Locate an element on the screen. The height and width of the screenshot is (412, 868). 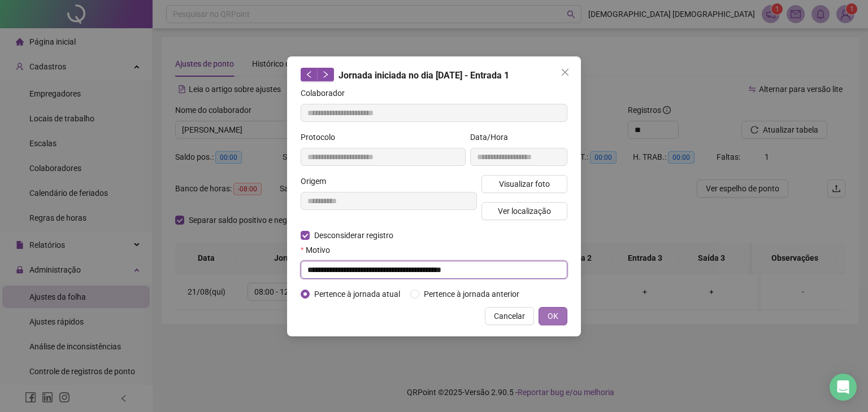
label: Protocolo is located at coordinates (322, 138).